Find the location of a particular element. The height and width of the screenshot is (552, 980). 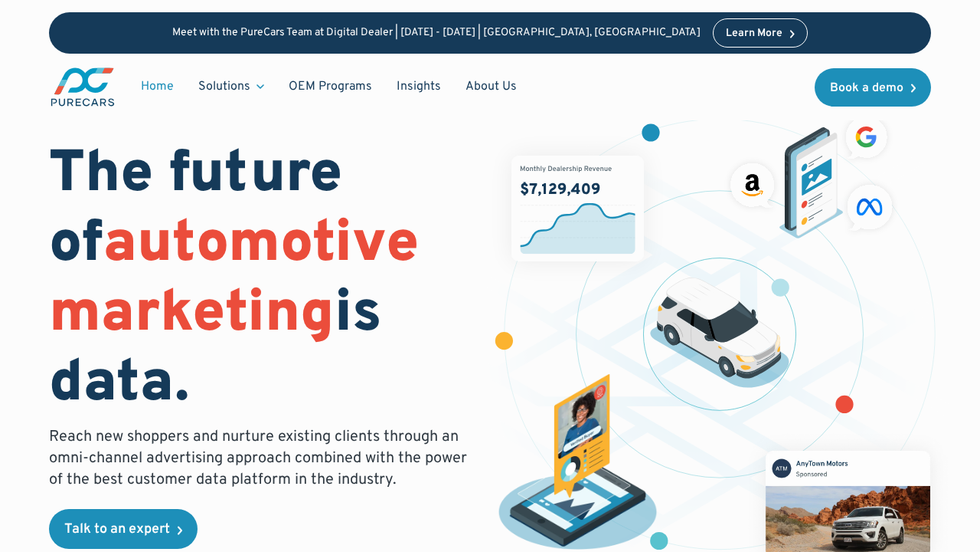

div: Talk to an expert is located at coordinates (117, 530).